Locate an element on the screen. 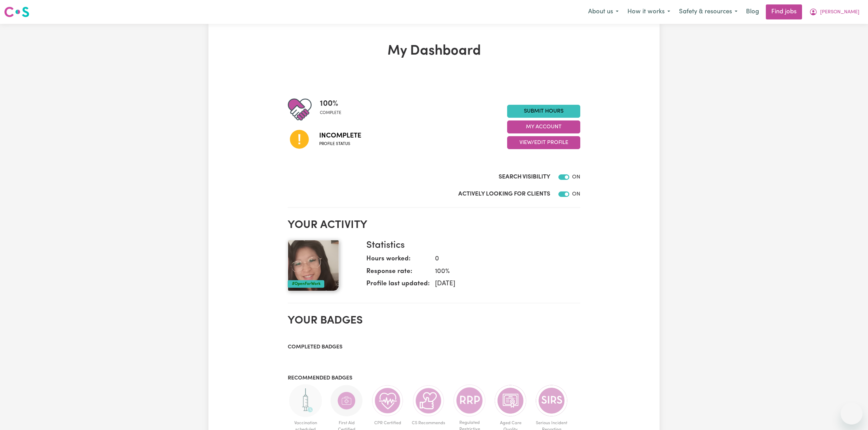 This screenshot has height=430, width=868. span: Profile status is located at coordinates (340, 144).